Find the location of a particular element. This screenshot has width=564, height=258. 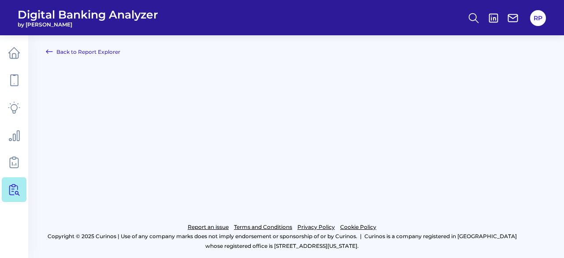

a: Cookie Policy is located at coordinates (358, 227).